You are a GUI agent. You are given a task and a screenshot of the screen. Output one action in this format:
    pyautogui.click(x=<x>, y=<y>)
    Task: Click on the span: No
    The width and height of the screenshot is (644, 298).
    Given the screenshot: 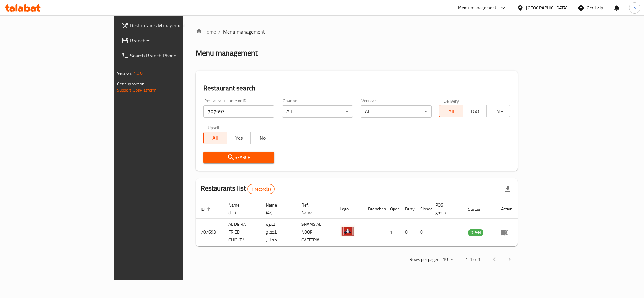 What is the action you would take?
    pyautogui.click(x=263, y=138)
    